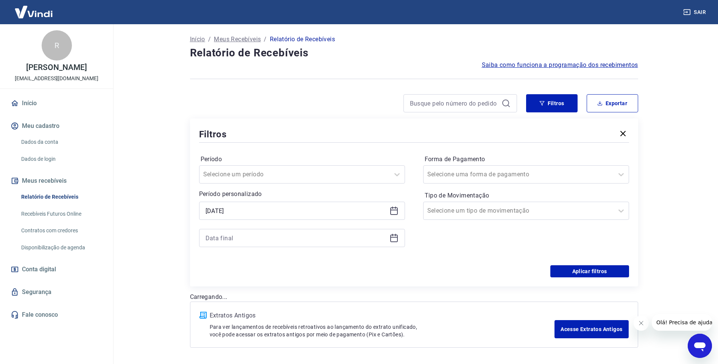  Describe the element at coordinates (454, 103) in the screenshot. I see `input: Busque pelo número do pedido` at that location.